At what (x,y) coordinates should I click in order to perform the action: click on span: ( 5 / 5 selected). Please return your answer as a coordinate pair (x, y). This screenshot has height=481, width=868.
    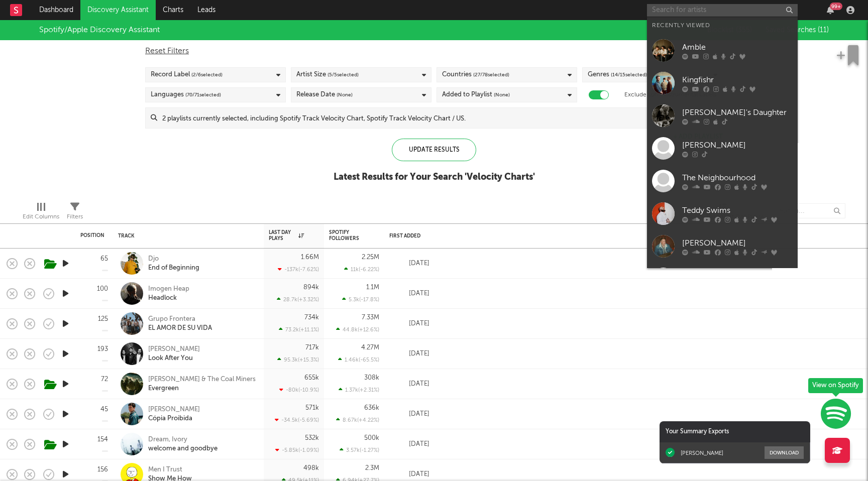
    Looking at the image, I should click on (343, 75).